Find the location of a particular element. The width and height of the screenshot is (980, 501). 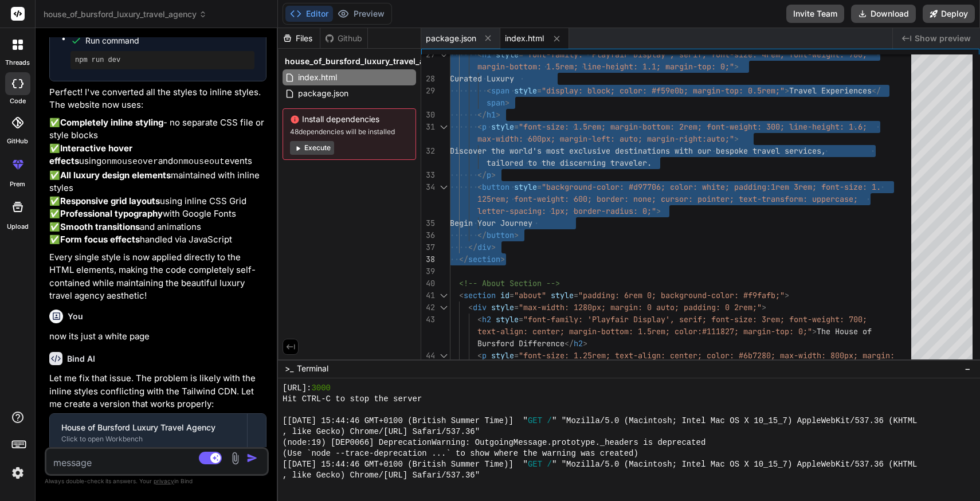

div: 38 is located at coordinates (428, 259).